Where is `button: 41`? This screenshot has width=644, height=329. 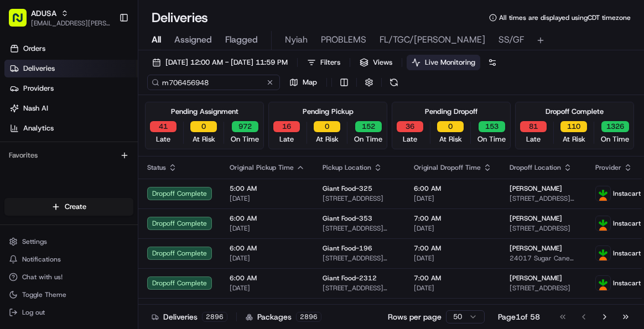 button: 41 is located at coordinates (163, 127).